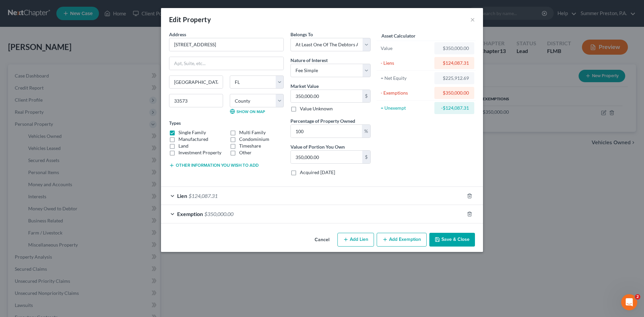  Describe the element at coordinates (637, 297) in the screenshot. I see `span: 2` at that location.